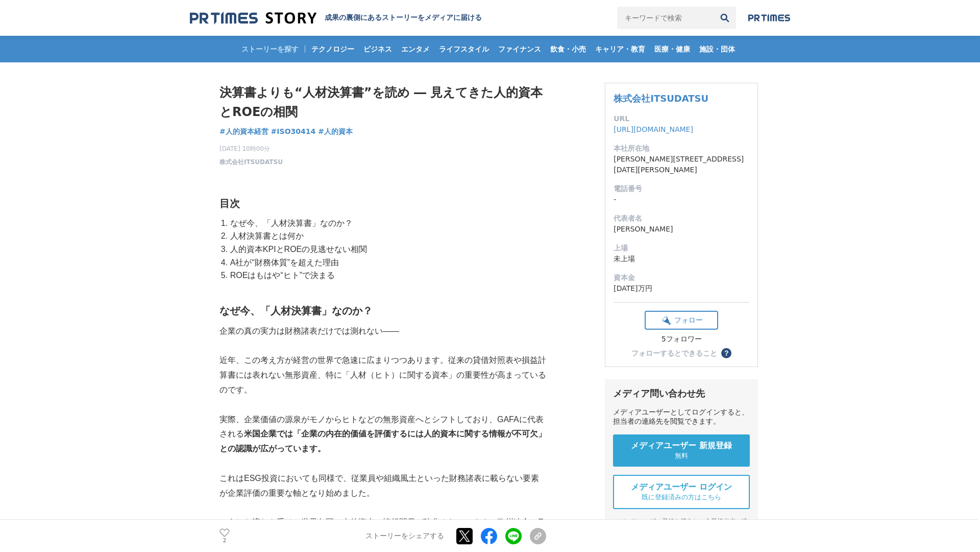 The height and width of the screenshot is (552, 980). I want to click on a: 施設・団体, so click(717, 49).